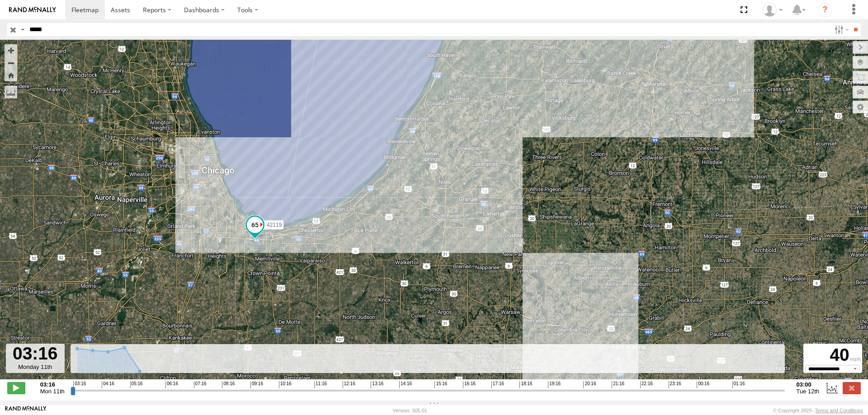 This screenshot has height=415, width=868. Describe the element at coordinates (200, 385) in the screenshot. I see `span: 07:16` at that location.